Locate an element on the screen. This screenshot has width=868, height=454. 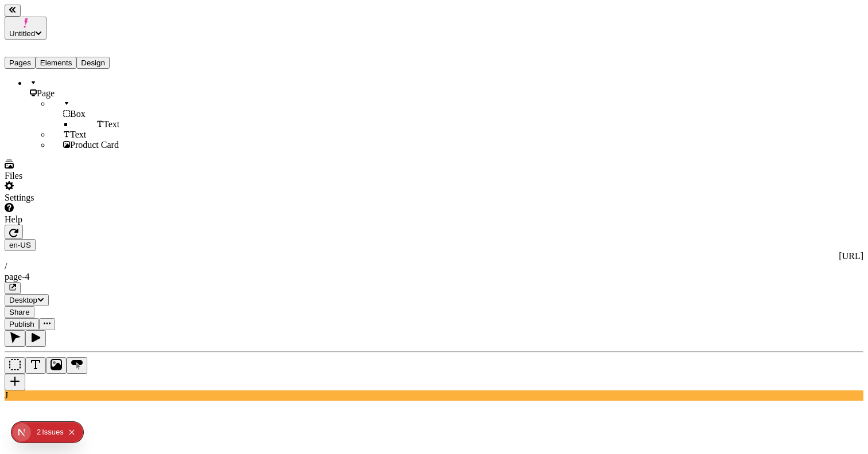
span: Share is located at coordinates (20, 312).